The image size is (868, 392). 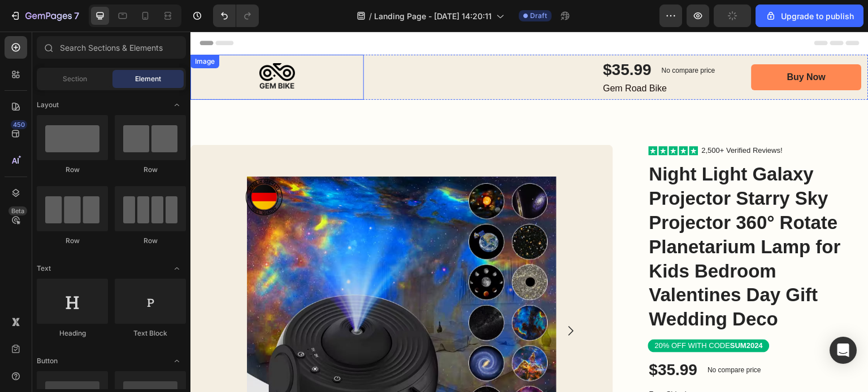 What do you see at coordinates (235, 16) in the screenshot?
I see `div: Undo/Redo` at bounding box center [235, 16].